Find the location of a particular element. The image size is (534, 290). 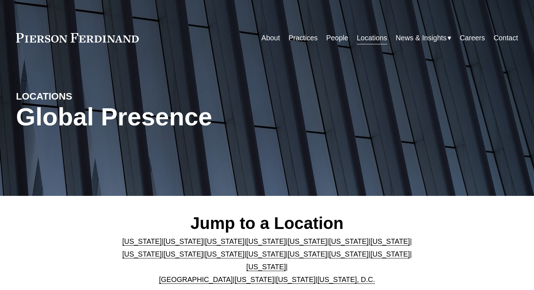

h2: Jump to a Location is located at coordinates (267, 224).